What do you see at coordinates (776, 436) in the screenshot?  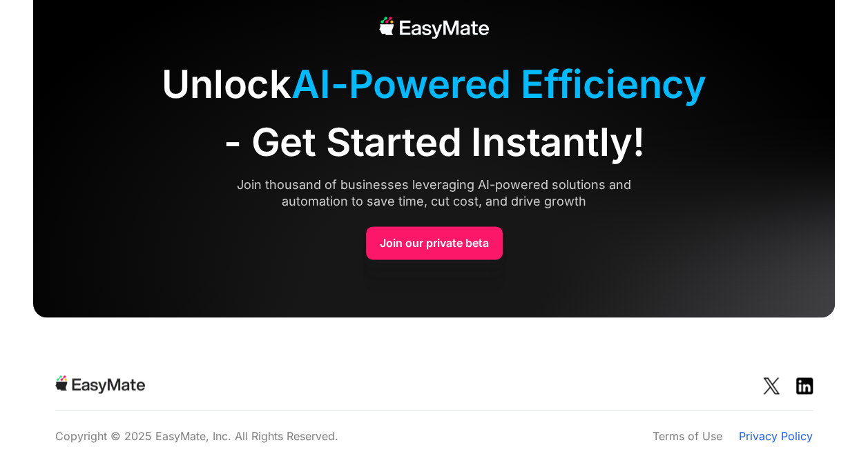 I see `a: Privacy Policy` at bounding box center [776, 436].